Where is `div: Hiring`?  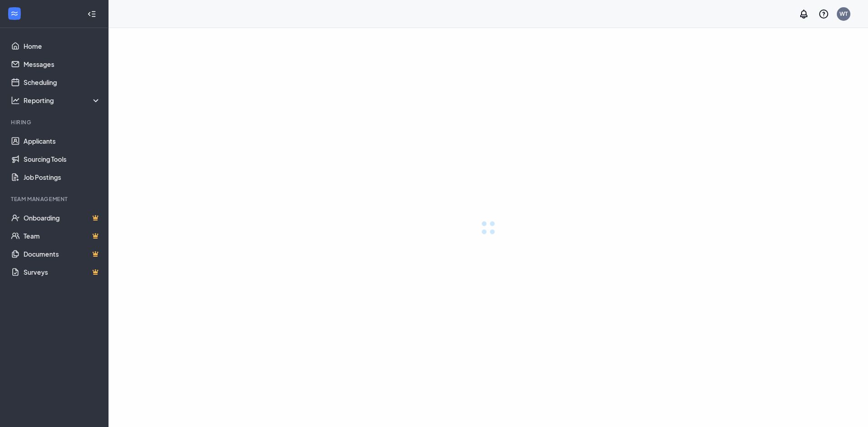
div: Hiring is located at coordinates (55, 122).